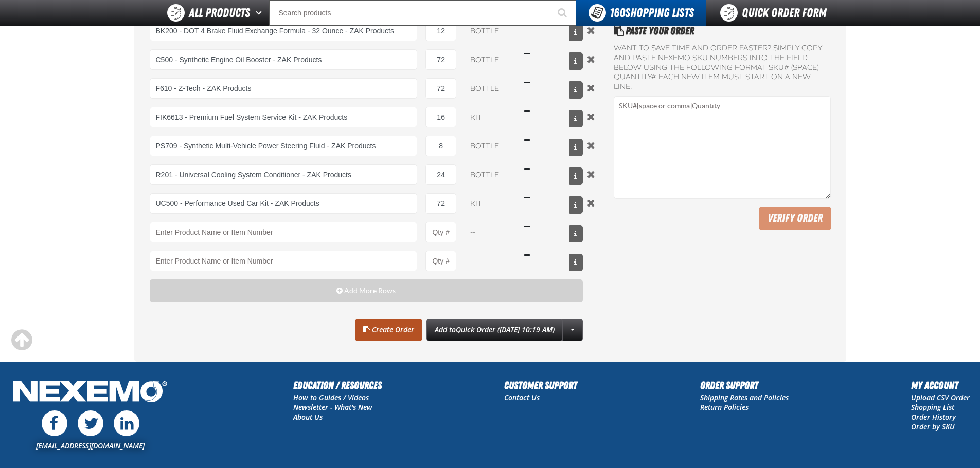 This screenshot has height=468, width=980. Describe the element at coordinates (932, 427) in the screenshot. I see `a: Order by SKU` at that location.